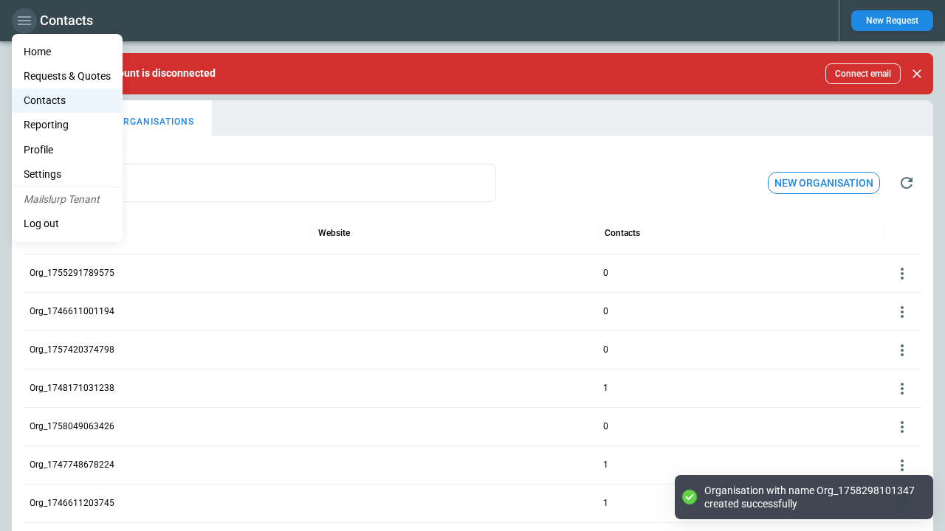 This screenshot has height=531, width=945. Describe the element at coordinates (67, 125) in the screenshot. I see `li: Reporting` at that location.